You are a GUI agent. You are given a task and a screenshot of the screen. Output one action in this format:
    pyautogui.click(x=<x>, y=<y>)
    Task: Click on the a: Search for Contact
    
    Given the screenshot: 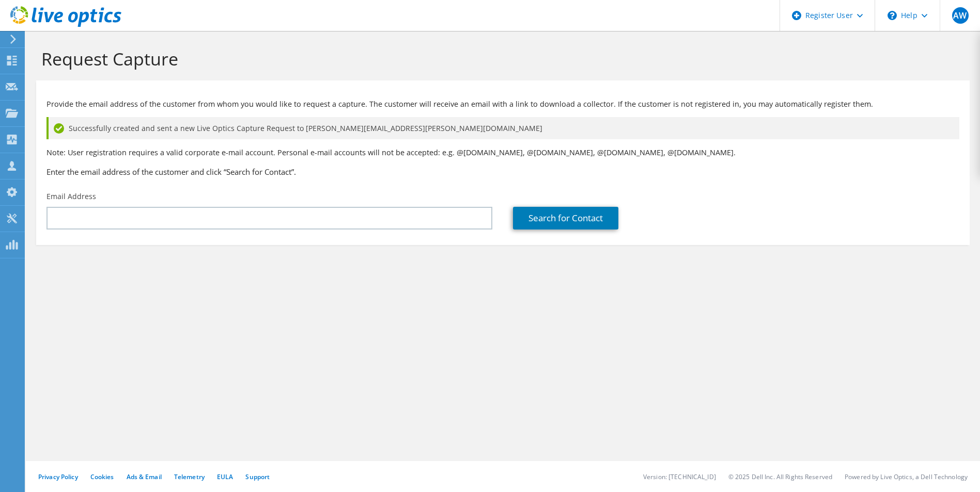 What is the action you would take?
    pyautogui.click(x=565, y=219)
    